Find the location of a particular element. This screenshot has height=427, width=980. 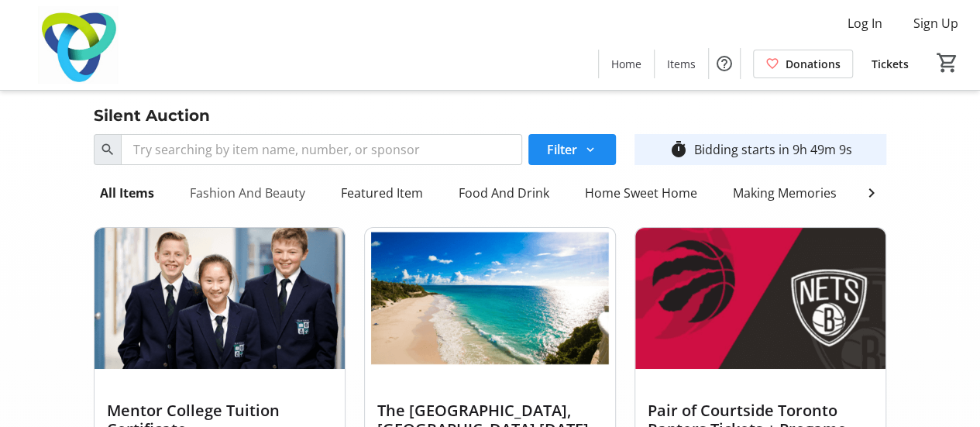

mat-icon: timer_outline is located at coordinates (679, 150).